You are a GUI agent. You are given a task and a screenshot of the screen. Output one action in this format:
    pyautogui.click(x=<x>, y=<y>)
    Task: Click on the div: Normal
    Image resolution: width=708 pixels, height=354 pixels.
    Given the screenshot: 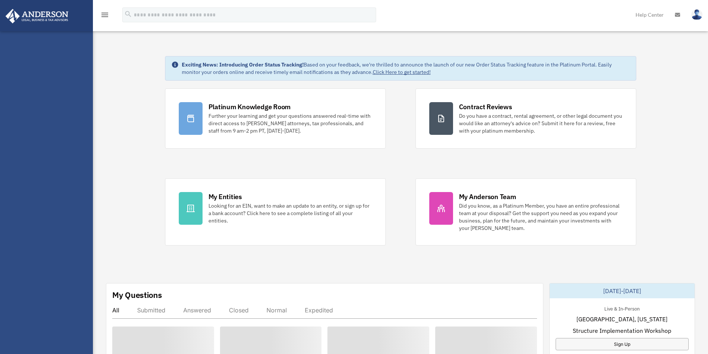 What is the action you would take?
    pyautogui.click(x=277, y=310)
    